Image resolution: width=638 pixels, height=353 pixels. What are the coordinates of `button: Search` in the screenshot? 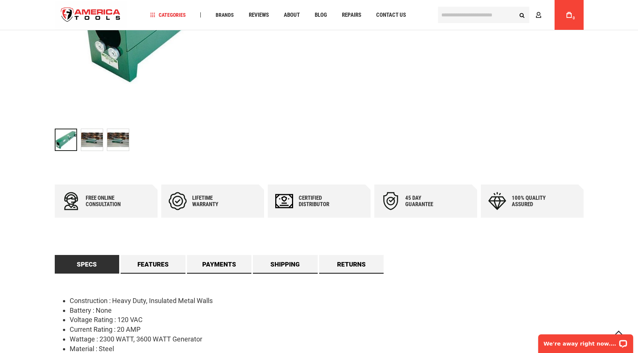 It's located at (523, 15).